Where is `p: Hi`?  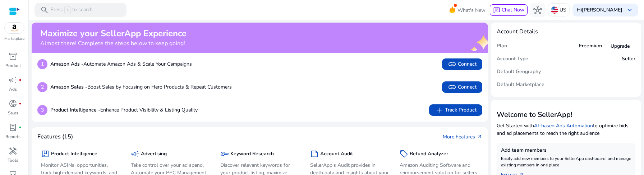 p: Hi is located at coordinates (599, 10).